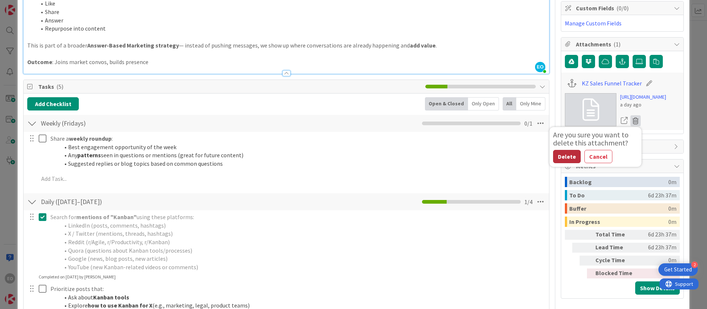  What do you see at coordinates (291, 12) in the screenshot?
I see `li: Share` at bounding box center [291, 12].